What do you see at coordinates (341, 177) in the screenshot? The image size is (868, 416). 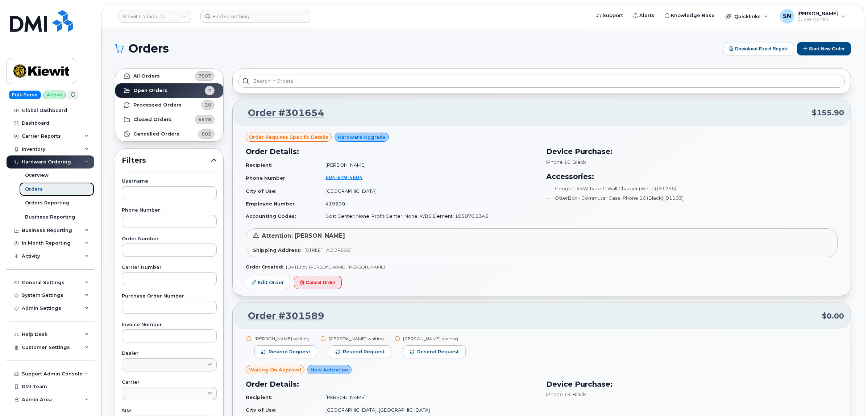 I see `span: 679` at bounding box center [341, 177].